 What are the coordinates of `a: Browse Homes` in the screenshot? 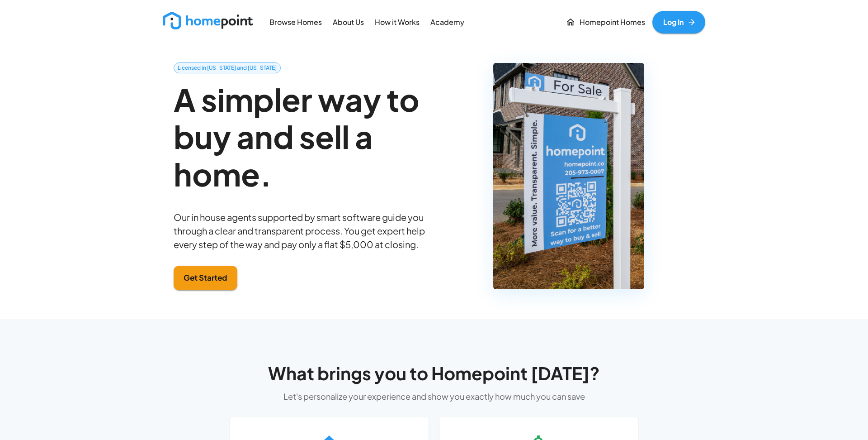 It's located at (296, 21).